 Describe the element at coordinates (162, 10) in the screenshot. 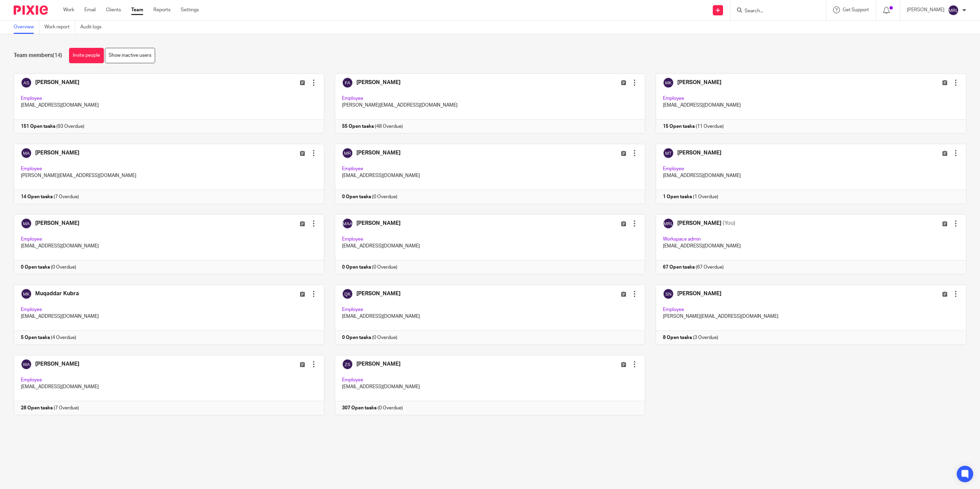

I see `a: Reports` at that location.